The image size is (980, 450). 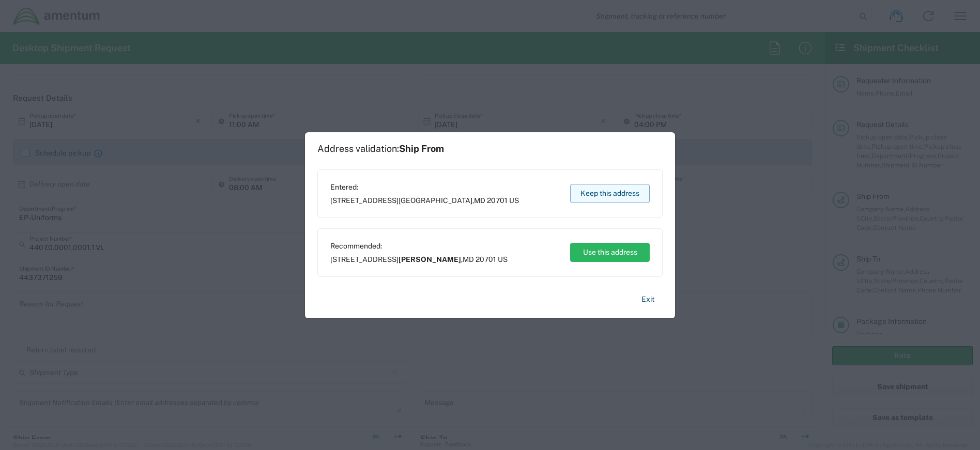 What do you see at coordinates (380, 148) in the screenshot?
I see `h1: Address validation:` at bounding box center [380, 148].